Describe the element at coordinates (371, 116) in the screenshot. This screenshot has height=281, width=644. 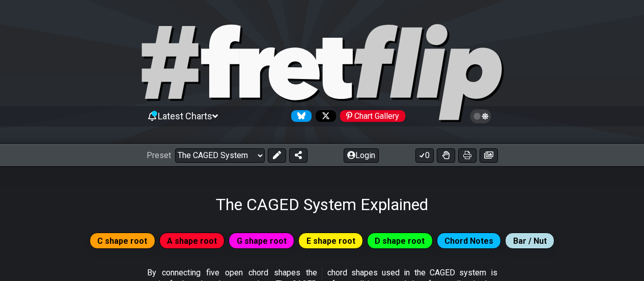
I see `a: #fretflip at Pinterest` at that location.